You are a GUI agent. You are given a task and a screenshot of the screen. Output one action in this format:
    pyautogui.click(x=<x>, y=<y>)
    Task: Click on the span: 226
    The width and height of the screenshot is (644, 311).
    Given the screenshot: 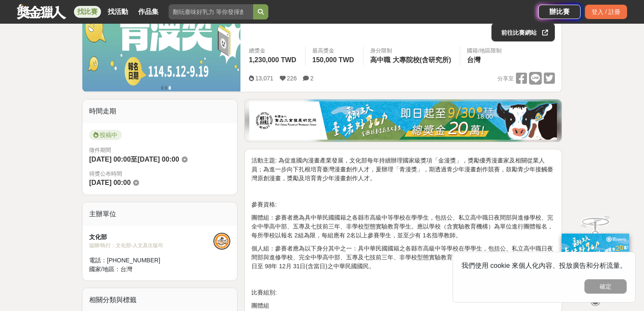 What is the action you would take?
    pyautogui.click(x=291, y=78)
    